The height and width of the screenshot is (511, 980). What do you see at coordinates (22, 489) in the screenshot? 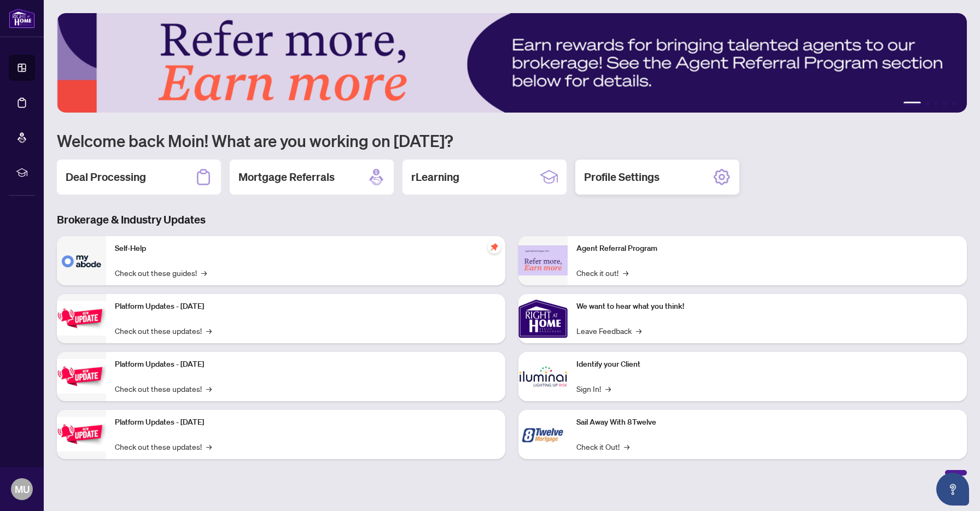
I see `span: MU` at bounding box center [22, 489].